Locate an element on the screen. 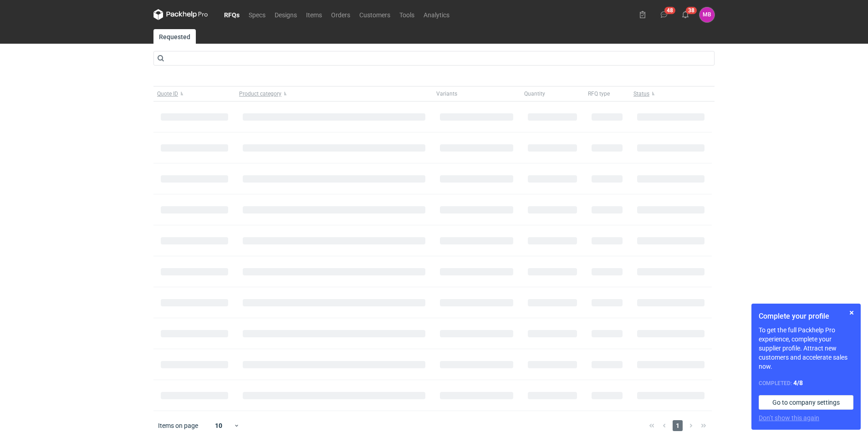 The image size is (868, 437). a: Go to company settings is located at coordinates (806, 403).